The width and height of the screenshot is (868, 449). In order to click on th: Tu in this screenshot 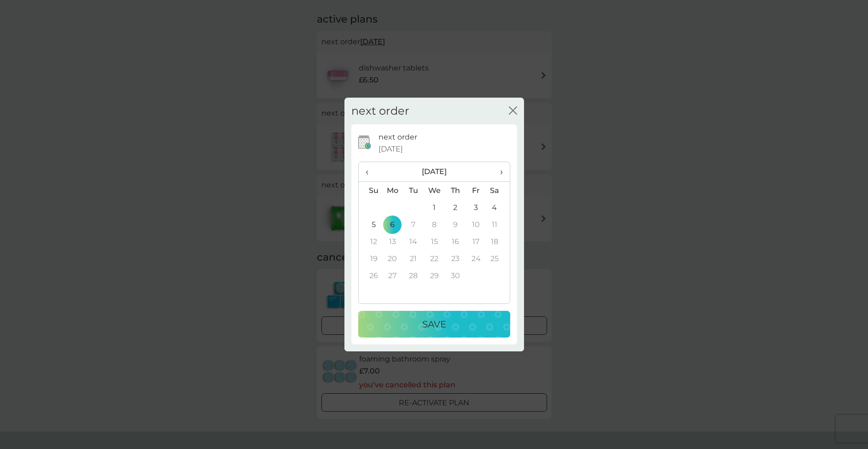, I will do `click(413, 191)`.